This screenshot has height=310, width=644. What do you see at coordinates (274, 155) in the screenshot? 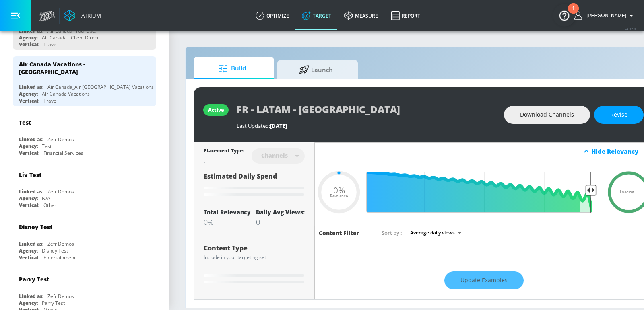
I see `div: Channels` at bounding box center [274, 155].